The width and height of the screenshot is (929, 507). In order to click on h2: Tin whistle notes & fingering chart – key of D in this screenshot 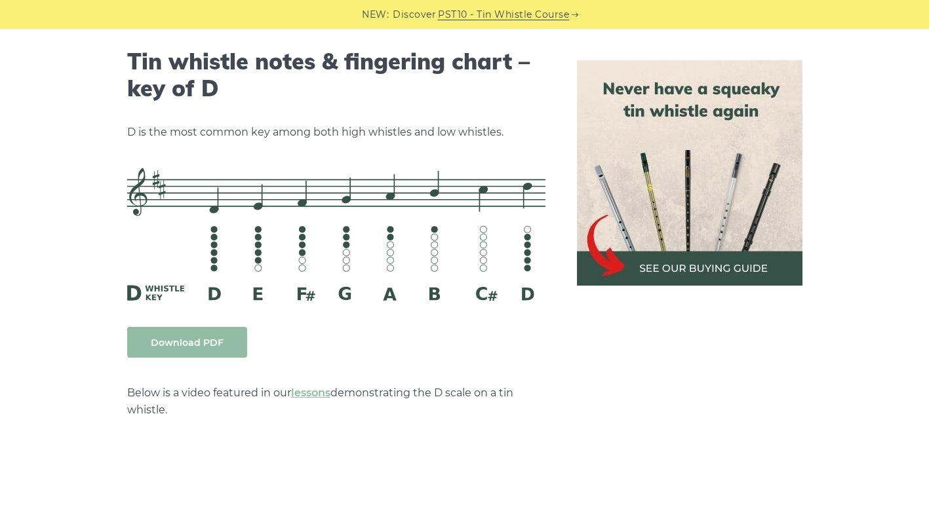, I will do `click(336, 75)`.